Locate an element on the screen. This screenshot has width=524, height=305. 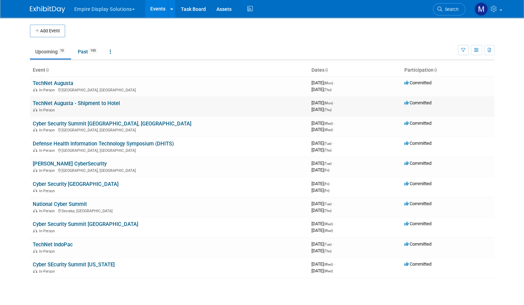
a: Sort by Participation Type is located at coordinates (435, 70).